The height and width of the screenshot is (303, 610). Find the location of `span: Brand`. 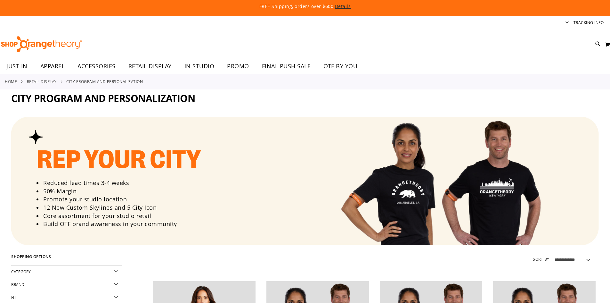

span: Brand is located at coordinates (18, 284).